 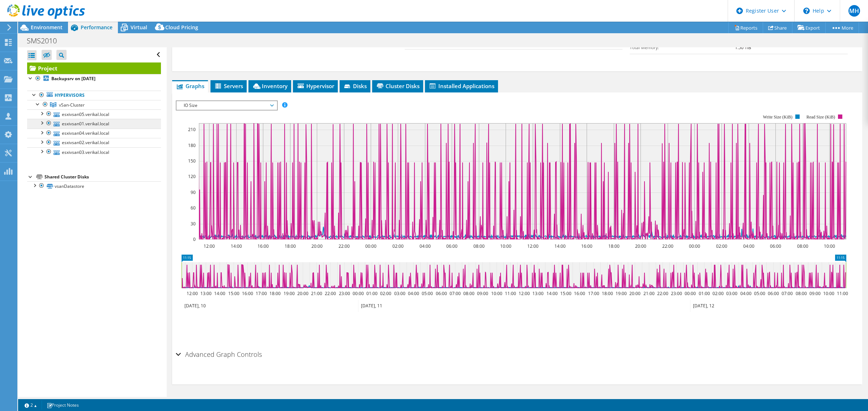 I want to click on span: Cluster Disks, so click(x=397, y=86).